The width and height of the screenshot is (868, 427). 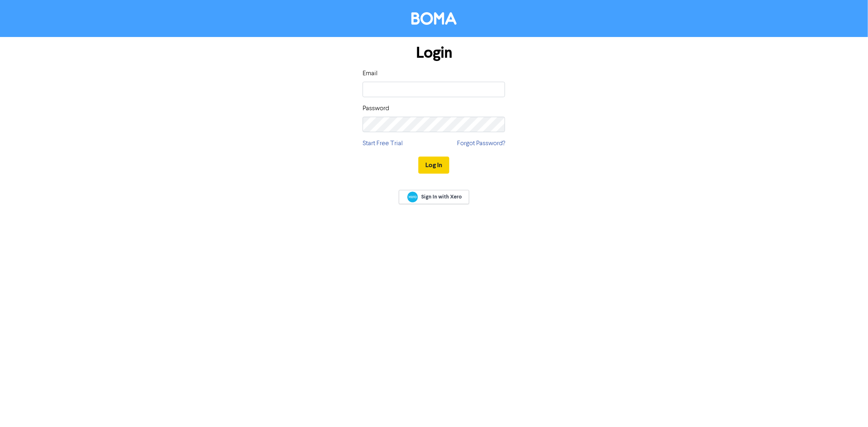 What do you see at coordinates (375, 108) in the screenshot?
I see `label: Password` at bounding box center [375, 108].